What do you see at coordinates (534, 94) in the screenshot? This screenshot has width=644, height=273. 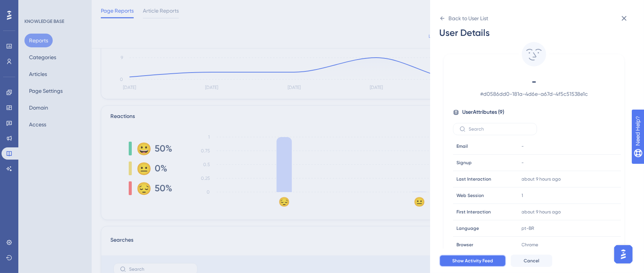 I see `span: # d0586dd0-181a-4d6e-a67d-4f5c51538e1c` at bounding box center [534, 94].